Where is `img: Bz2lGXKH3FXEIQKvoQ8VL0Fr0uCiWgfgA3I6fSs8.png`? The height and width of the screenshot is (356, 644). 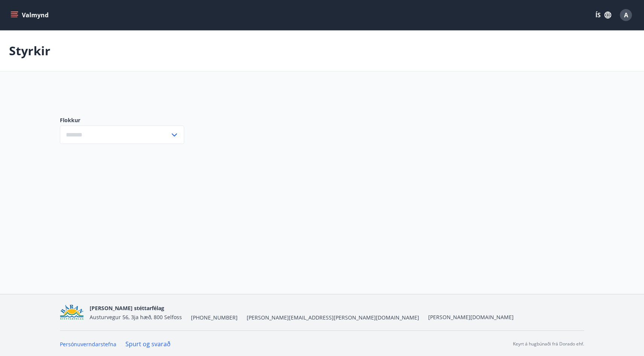 img: Bz2lGXKH3FXEIQKvoQ8VL0Fr0uCiWgfgA3I6fSs8.png is located at coordinates (72, 312).